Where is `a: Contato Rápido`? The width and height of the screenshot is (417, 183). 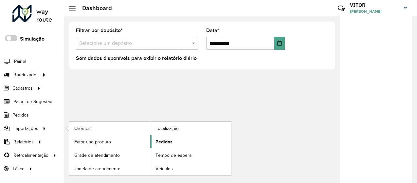
a: Contato Rápido is located at coordinates (341, 8).